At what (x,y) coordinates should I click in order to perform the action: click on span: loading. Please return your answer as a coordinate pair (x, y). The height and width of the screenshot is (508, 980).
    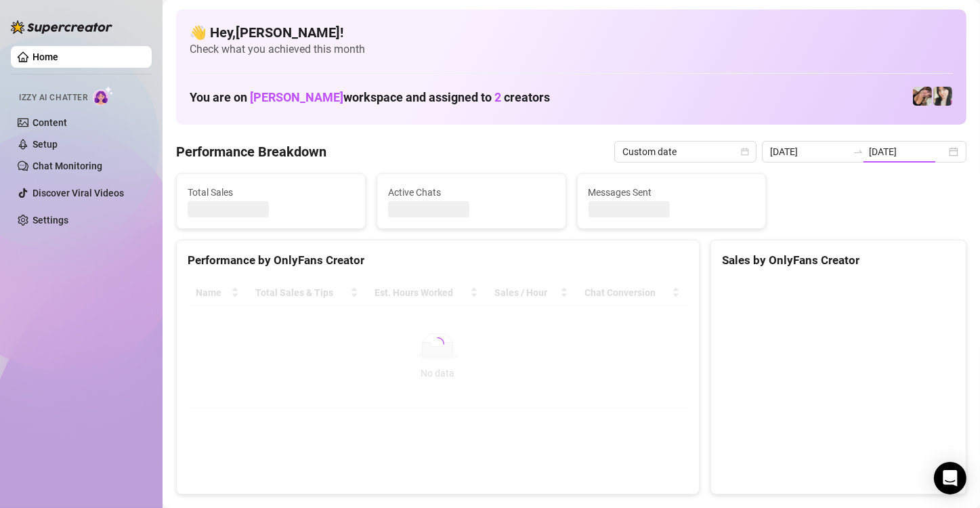
    Looking at the image, I should click on (438, 344).